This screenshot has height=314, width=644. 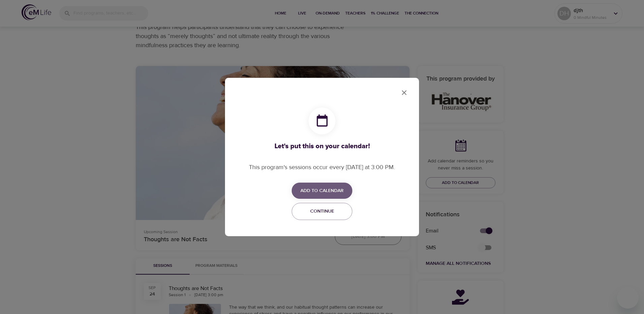 What do you see at coordinates (322, 211) in the screenshot?
I see `button: Continue` at bounding box center [322, 211].